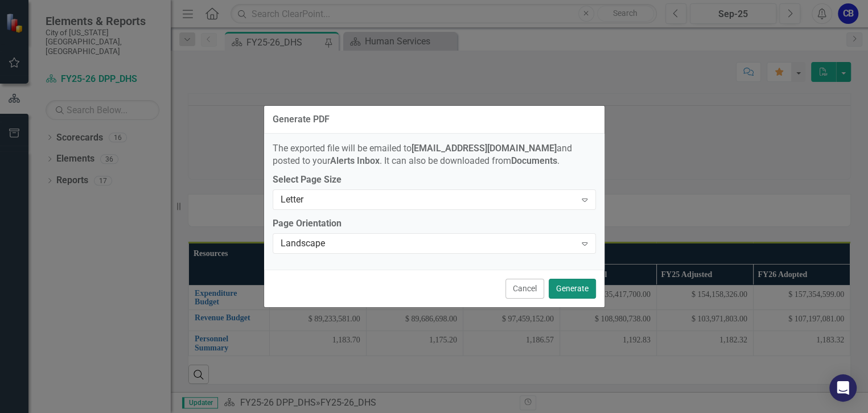  Describe the element at coordinates (435, 223) in the screenshot. I see `label: Page Orientation` at that location.